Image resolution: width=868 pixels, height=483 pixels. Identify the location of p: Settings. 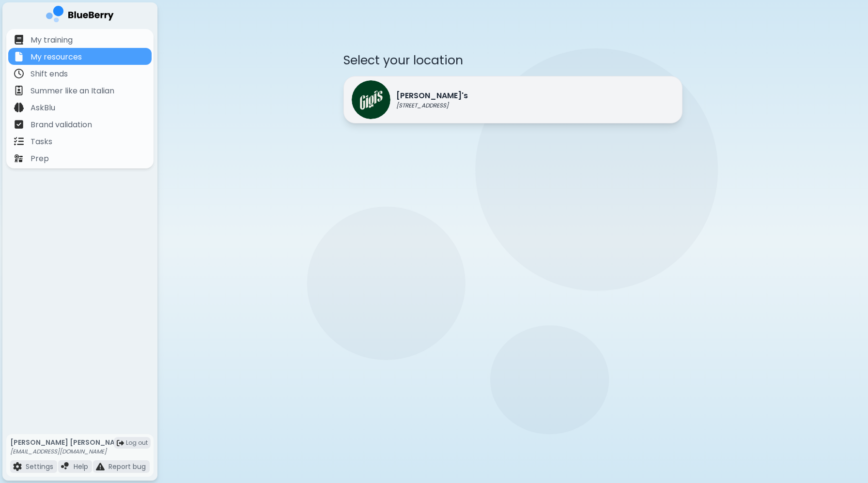
(39, 467).